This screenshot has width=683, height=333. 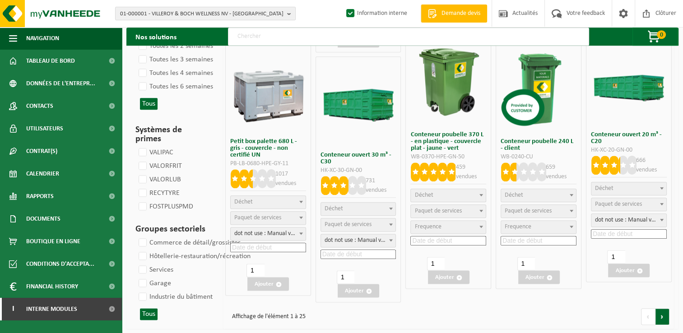 What do you see at coordinates (155, 153) in the screenshot?
I see `label: VALIPAC` at bounding box center [155, 153].